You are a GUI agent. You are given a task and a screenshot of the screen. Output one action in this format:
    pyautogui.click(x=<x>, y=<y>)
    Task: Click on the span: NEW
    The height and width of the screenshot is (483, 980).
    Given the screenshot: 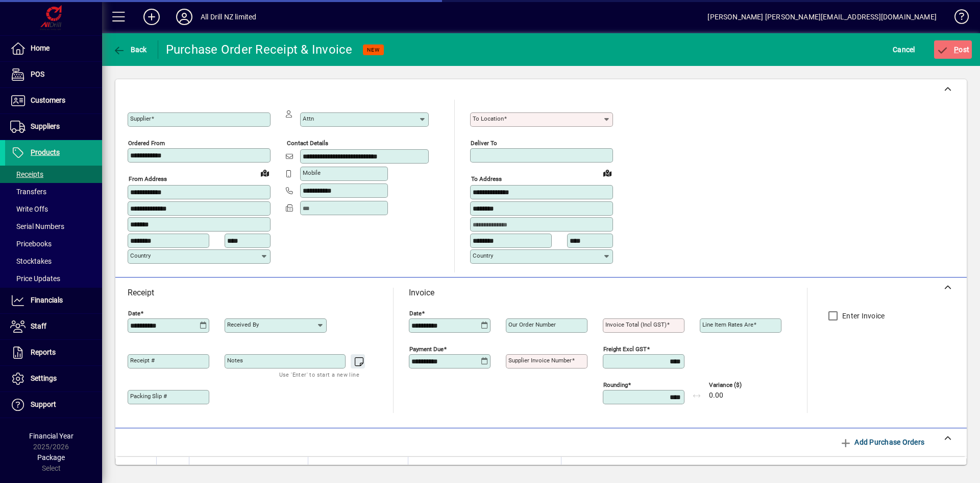 What is the action you would take?
    pyautogui.click(x=373, y=50)
    